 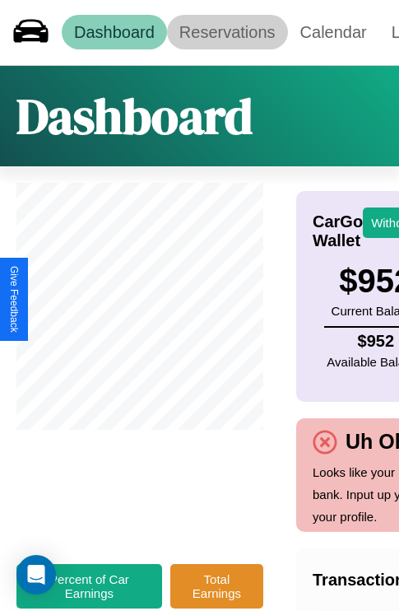 What do you see at coordinates (338, 231) in the screenshot?
I see `h4: CarGo Wallet` at bounding box center [338, 231].